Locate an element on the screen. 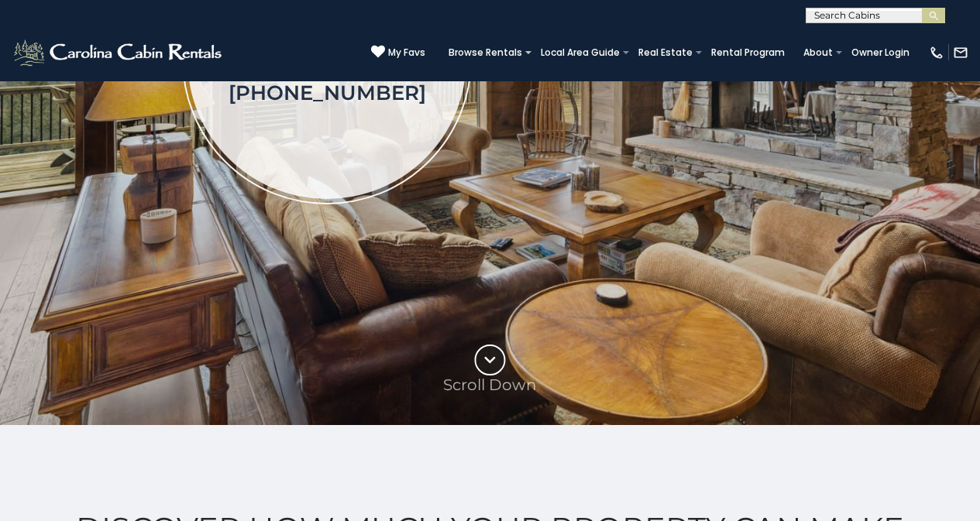 The height and width of the screenshot is (521, 980). a: Rental Program is located at coordinates (747, 53).